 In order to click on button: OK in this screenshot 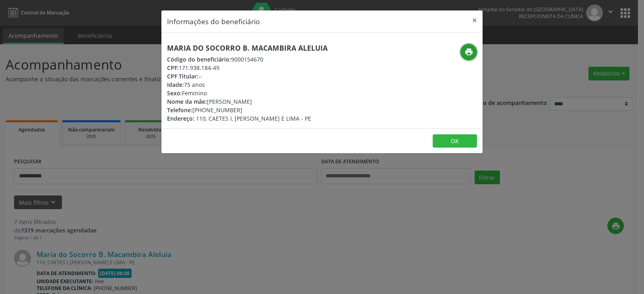, I will do `click(455, 141)`.